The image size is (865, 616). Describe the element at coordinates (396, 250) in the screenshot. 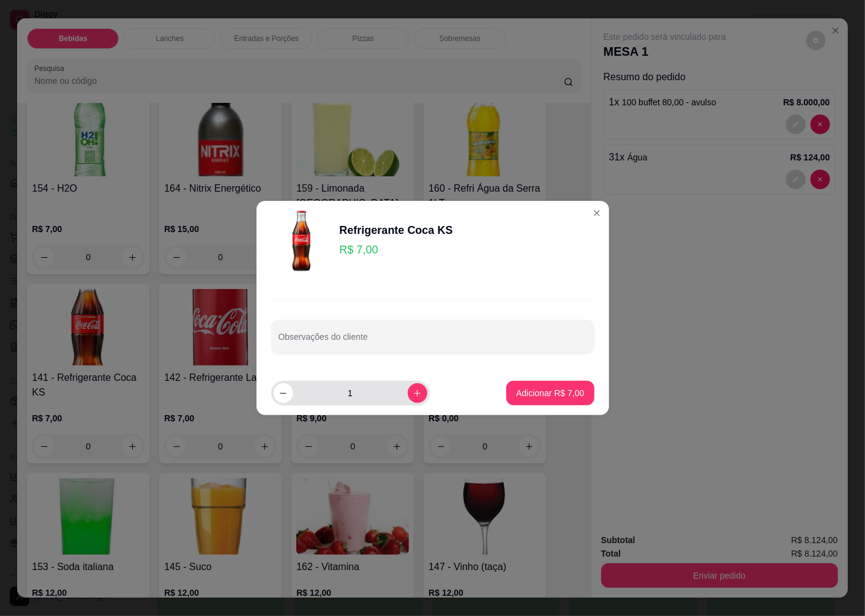

I see `p: R$ 7,00` at that location.